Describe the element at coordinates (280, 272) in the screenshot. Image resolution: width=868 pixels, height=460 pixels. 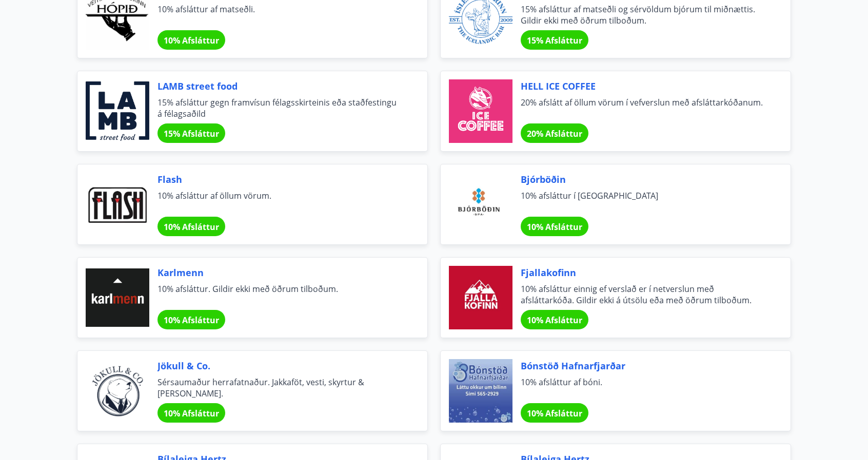
I see `span: Karlmenn` at that location.